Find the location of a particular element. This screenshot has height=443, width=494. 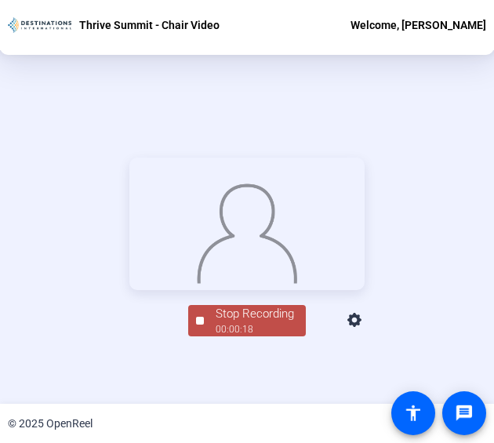

div: © 2025 OpenReel is located at coordinates (50, 424).